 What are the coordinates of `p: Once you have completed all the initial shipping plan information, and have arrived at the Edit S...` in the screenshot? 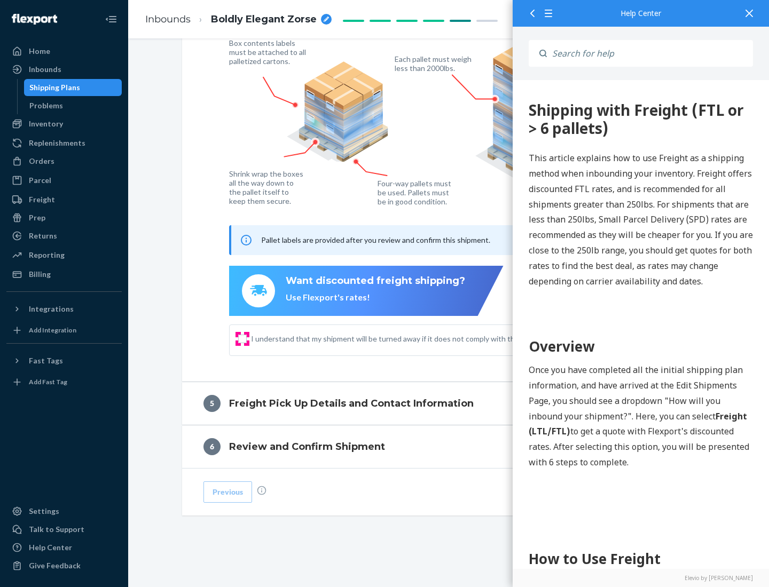 It's located at (128, 336).